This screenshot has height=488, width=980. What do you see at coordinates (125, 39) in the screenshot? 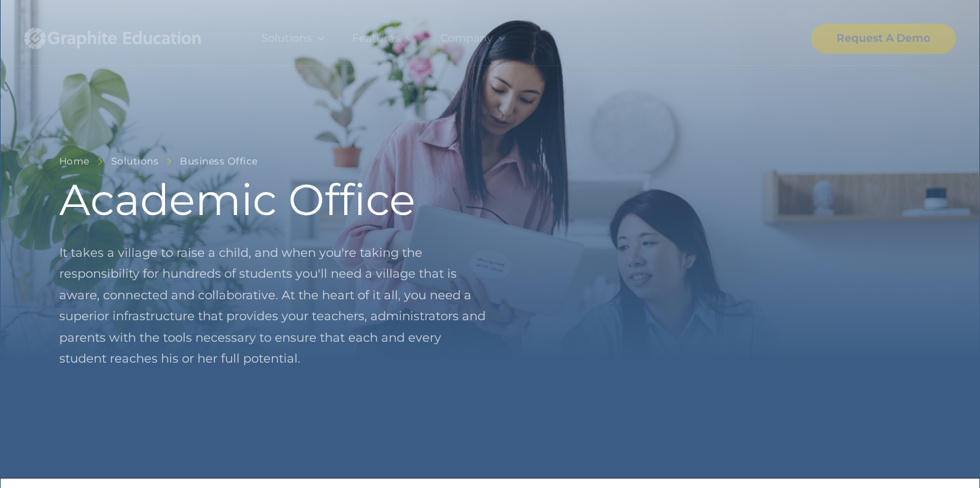
I see `a: home` at bounding box center [125, 39].